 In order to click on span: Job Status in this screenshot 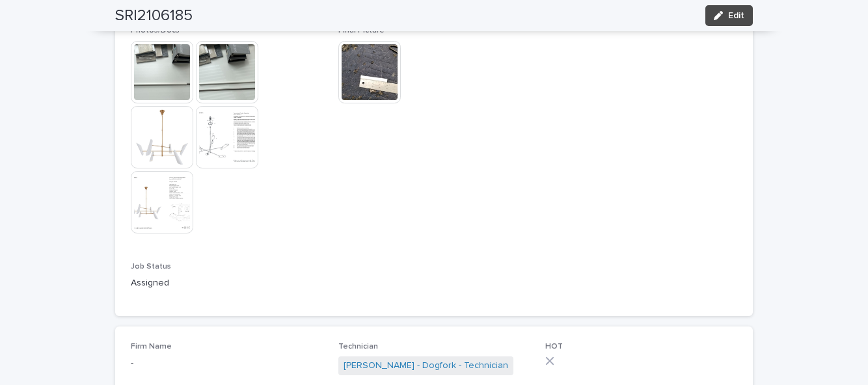, I will do `click(151, 267)`.